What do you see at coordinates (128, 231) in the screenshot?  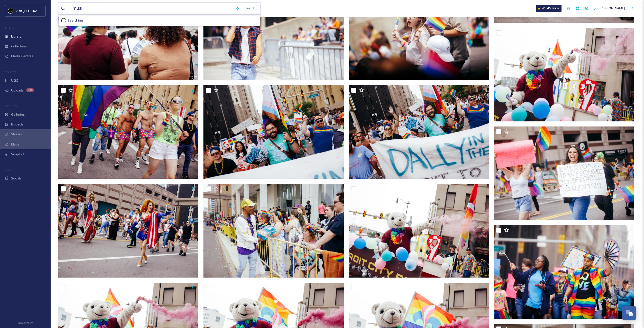 I see `img: ext_1749724747.668276_klockoco@gmail.com-IMG_9086.jpg` at bounding box center [128, 231].